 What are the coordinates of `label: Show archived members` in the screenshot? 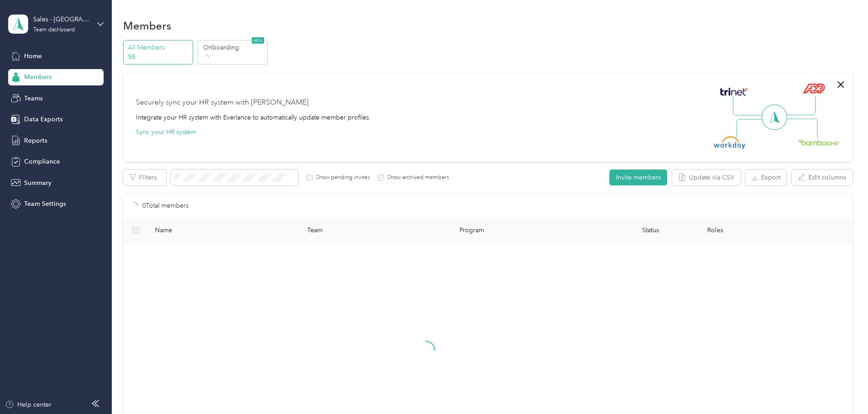 It's located at (416, 177).